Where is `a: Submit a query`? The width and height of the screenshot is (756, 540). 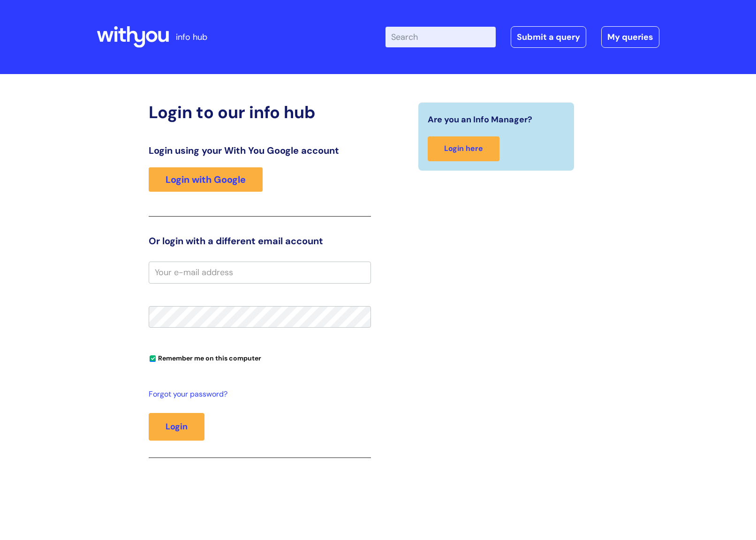
a: Submit a query is located at coordinates (548, 37).